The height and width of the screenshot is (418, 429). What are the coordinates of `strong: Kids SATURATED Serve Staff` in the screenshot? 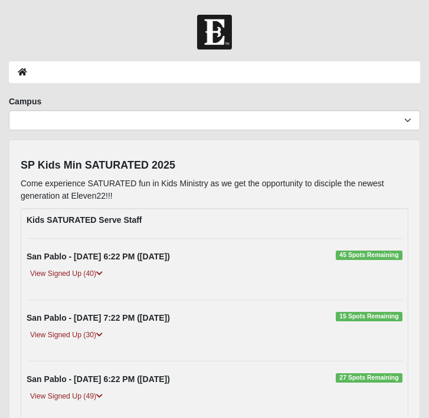 It's located at (84, 220).